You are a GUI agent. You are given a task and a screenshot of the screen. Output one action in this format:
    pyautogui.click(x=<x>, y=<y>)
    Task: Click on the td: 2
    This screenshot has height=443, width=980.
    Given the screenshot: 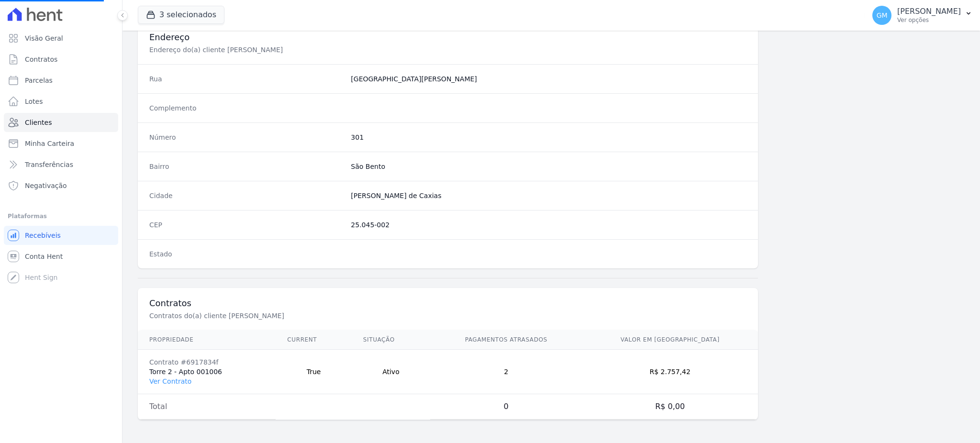 What is the action you would take?
    pyautogui.click(x=506, y=372)
    